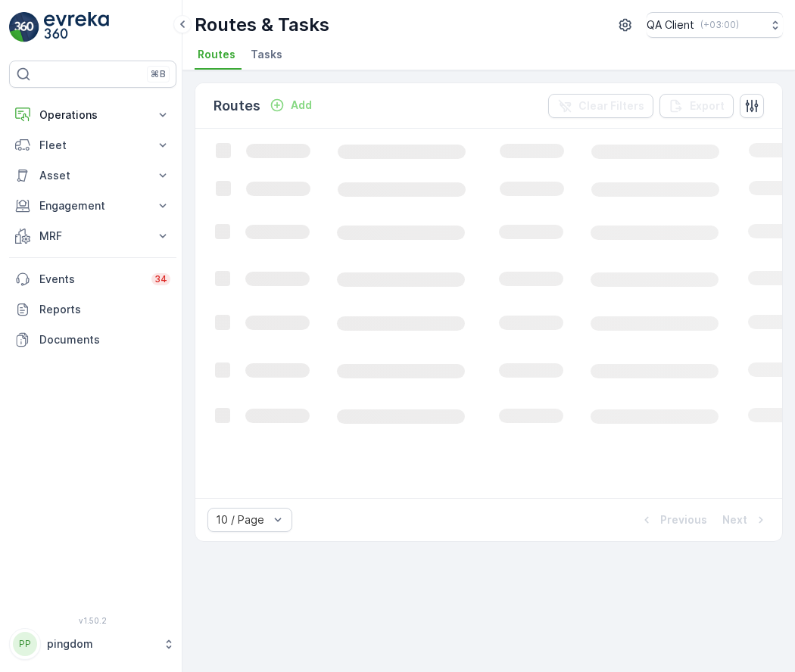 This screenshot has width=795, height=672. Describe the element at coordinates (92, 340) in the screenshot. I see `a: Documents` at that location.